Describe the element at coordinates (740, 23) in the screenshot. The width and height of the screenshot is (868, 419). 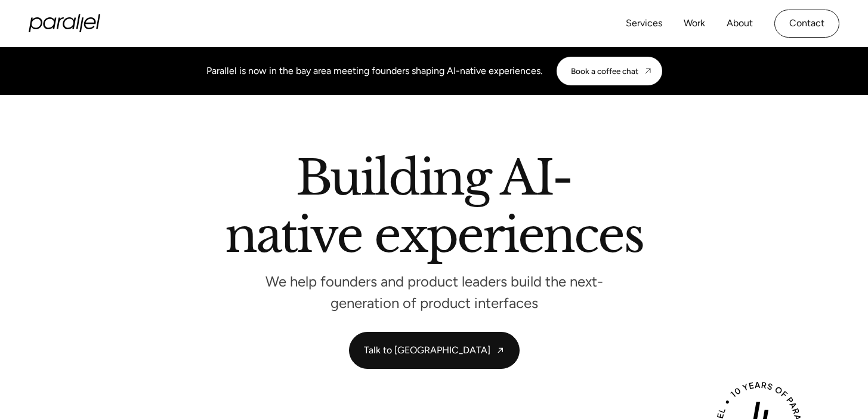
I see `a: About` at that location.